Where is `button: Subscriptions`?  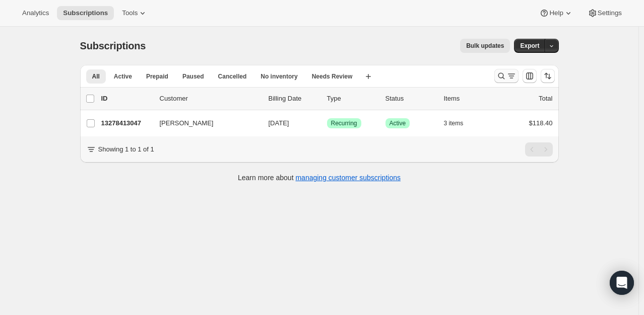
button: Subscriptions is located at coordinates (85, 13).